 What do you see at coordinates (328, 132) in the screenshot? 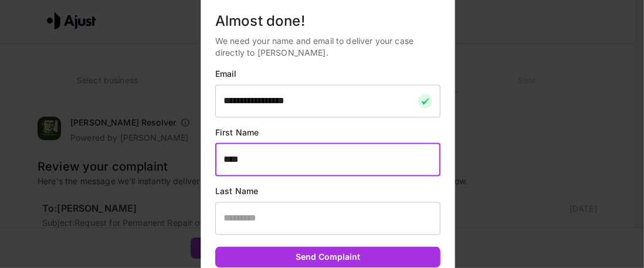
I see `p: First Name` at bounding box center [328, 132].